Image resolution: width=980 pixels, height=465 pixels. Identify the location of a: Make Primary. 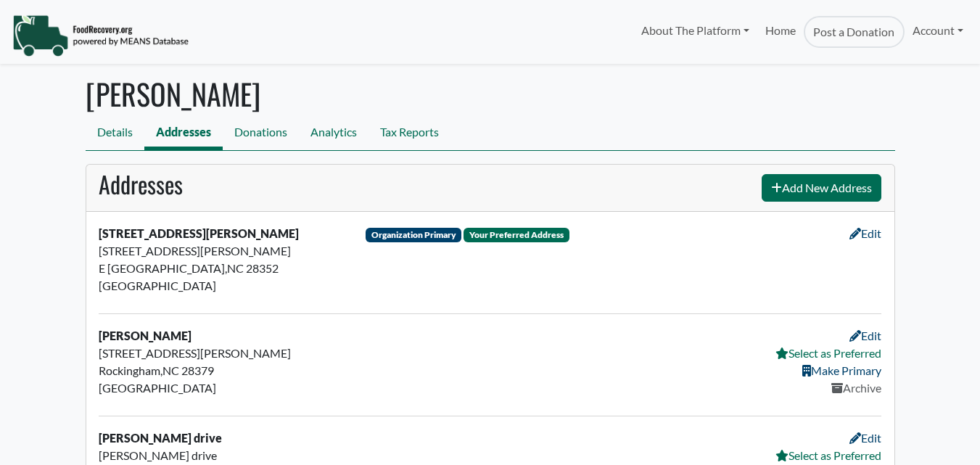
(841, 370).